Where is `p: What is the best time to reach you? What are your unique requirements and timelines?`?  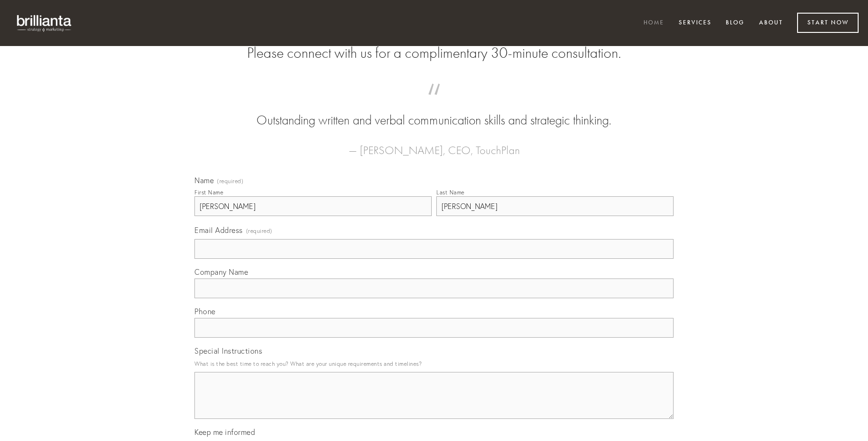
p: What is the best time to reach you? What are your unique requirements and timelines? is located at coordinates (434, 363).